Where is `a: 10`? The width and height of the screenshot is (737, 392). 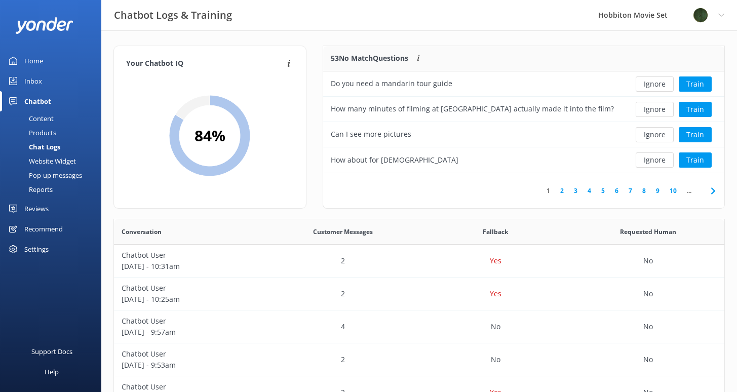 a: 10 is located at coordinates (673, 190).